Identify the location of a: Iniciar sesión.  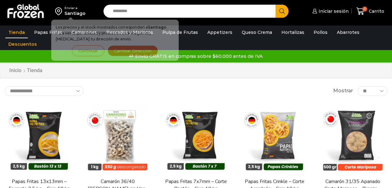
(330, 11).